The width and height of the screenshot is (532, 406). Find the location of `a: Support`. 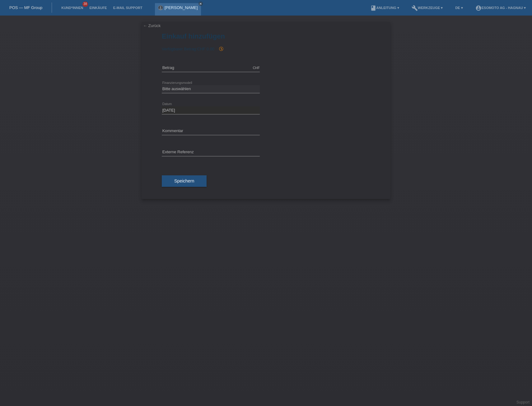

a: Support is located at coordinates (523, 402).